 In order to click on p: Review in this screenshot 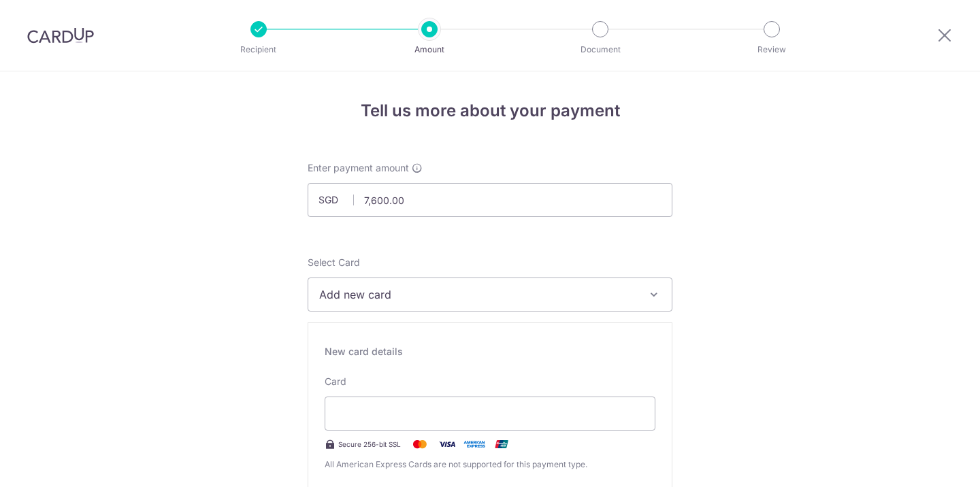, I will do `click(772, 50)`.